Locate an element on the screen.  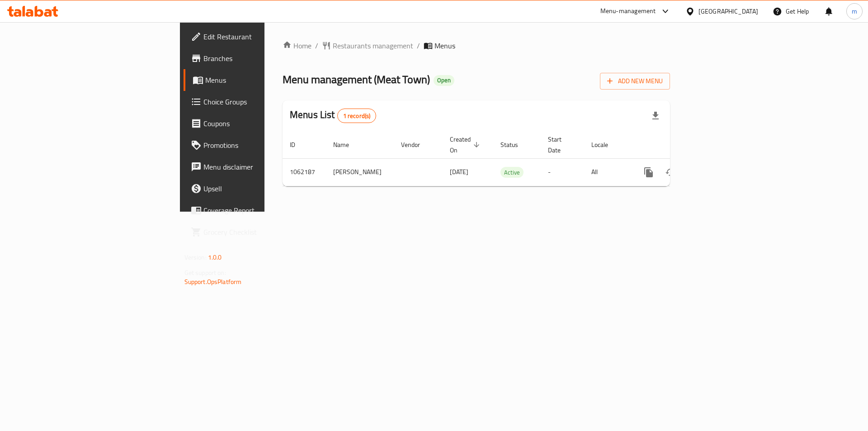
span: Locale is located at coordinates (605, 144).